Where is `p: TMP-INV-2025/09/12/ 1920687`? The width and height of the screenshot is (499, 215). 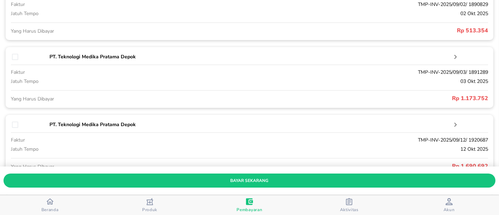 p: TMP-INV-2025/09/12/ 1920687 is located at coordinates (349, 140).